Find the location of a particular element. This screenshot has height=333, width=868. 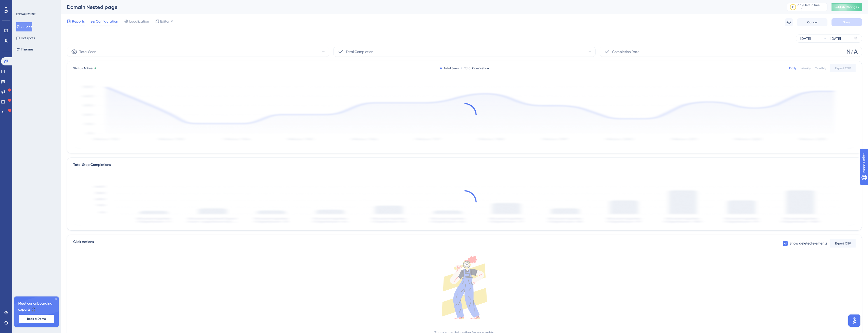

span: Completion Rate is located at coordinates (625, 52).